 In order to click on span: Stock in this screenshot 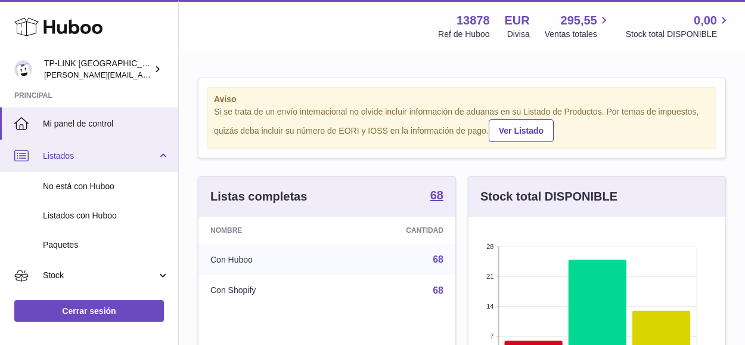, I will do `click(100, 275)`.